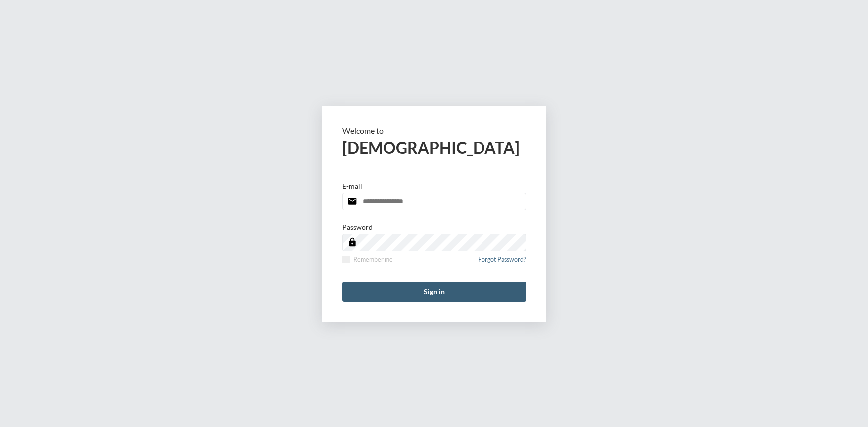  Describe the element at coordinates (502, 263) in the screenshot. I see `a: Forgot Password?` at that location.